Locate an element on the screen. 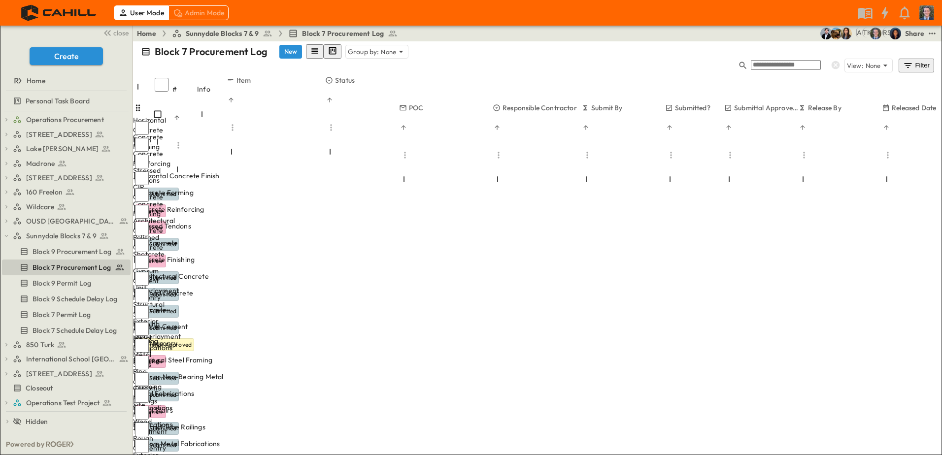  div: Gypsum Cement Underlayment is located at coordinates (143, 281).